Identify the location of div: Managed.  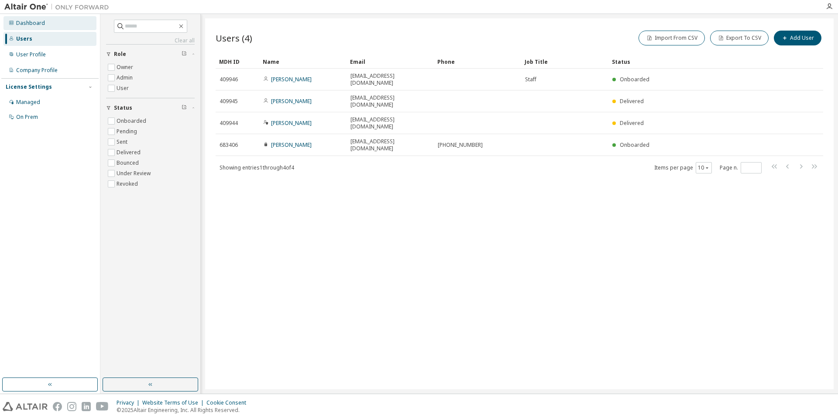
(28, 102).